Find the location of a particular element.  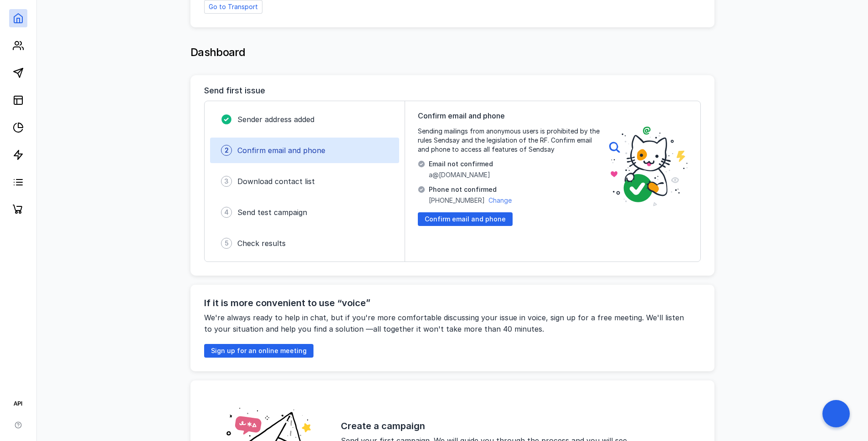

span: Go to Transport is located at coordinates (233, 7).